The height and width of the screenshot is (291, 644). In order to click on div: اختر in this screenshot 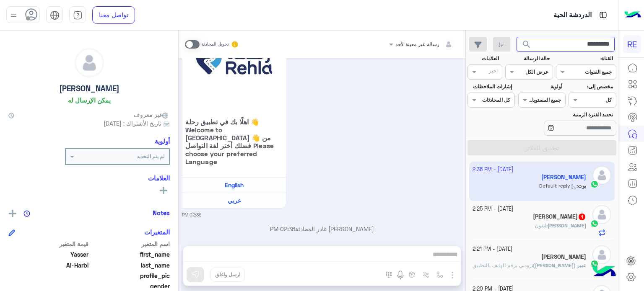, I will do `click(494, 71)`.